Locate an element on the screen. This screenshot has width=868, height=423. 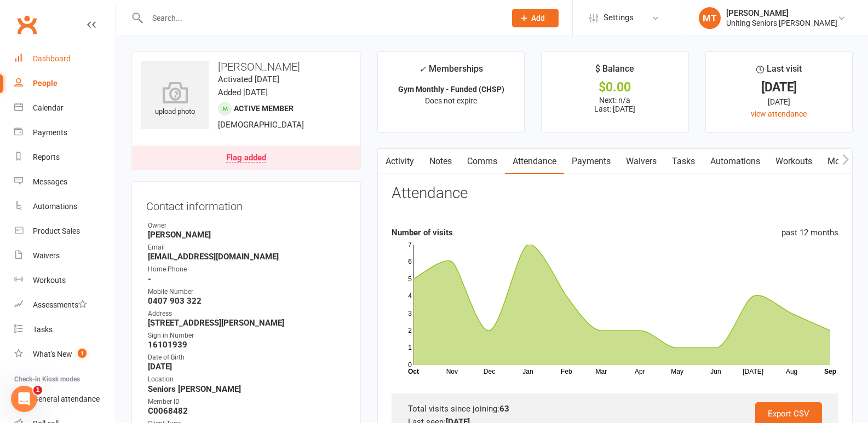
span: Settings is located at coordinates (618, 18).